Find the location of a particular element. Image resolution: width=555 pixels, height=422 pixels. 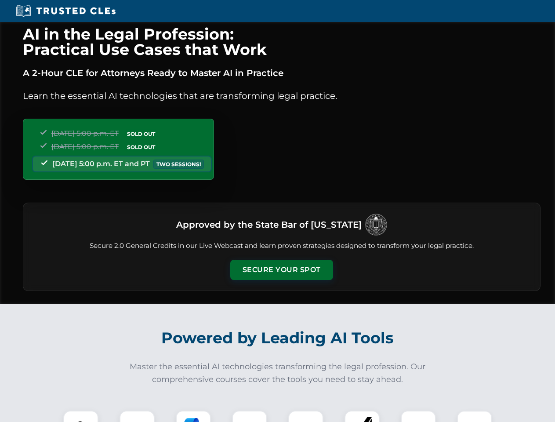

p: Secure 2.0 General Credits in our Live Webcast and learn proven strategies designed to transform ... is located at coordinates (282, 246).